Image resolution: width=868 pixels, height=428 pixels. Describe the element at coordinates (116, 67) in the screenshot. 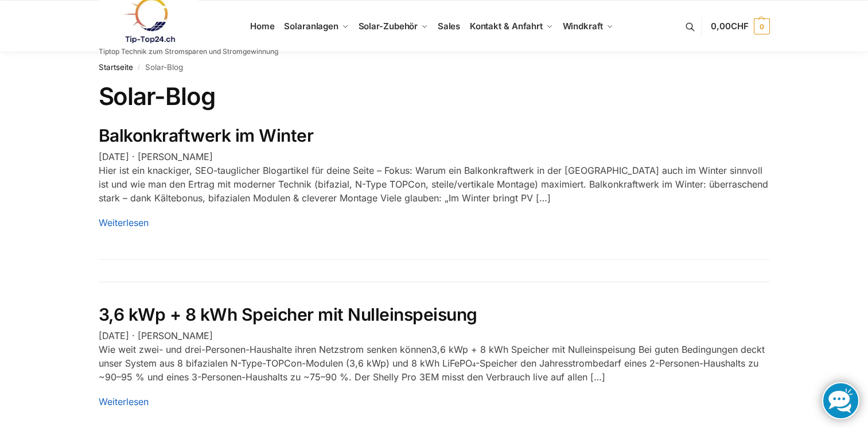

I see `a: Startseite` at that location.